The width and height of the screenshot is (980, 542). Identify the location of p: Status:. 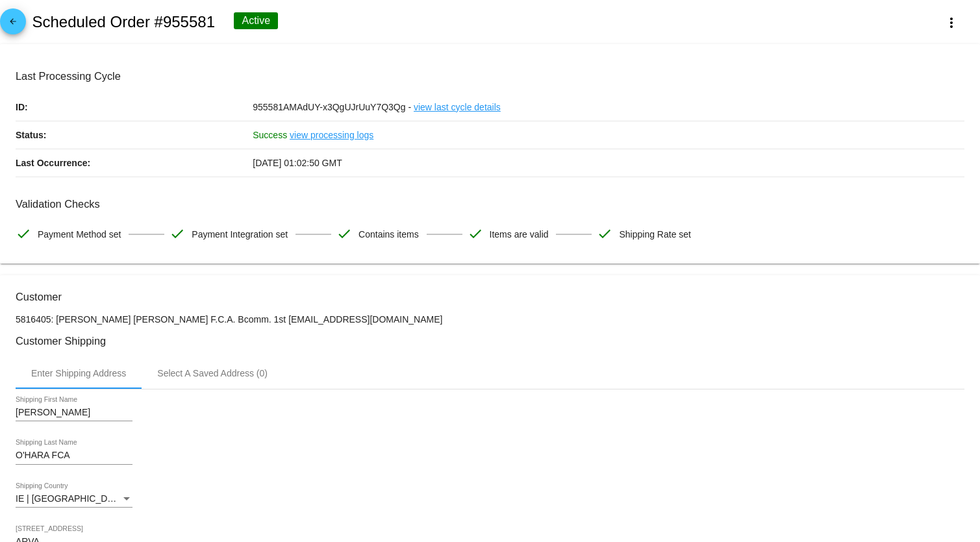
(133, 135).